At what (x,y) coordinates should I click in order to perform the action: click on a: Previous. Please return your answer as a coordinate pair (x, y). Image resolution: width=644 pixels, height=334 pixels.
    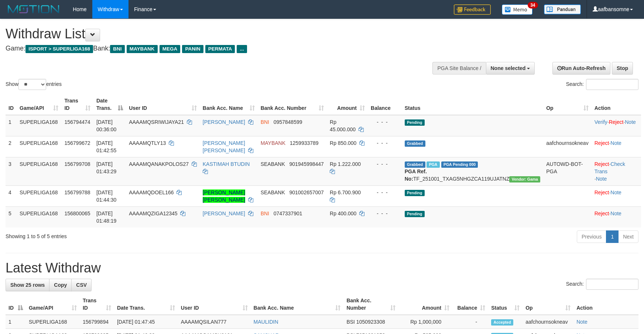
    Looking at the image, I should click on (592, 237).